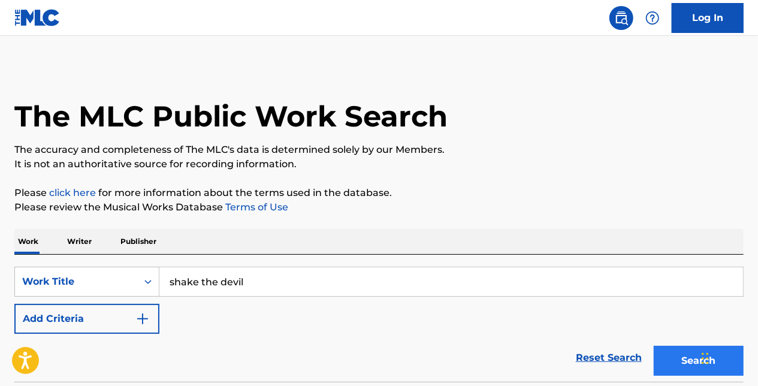  I want to click on img: help, so click(652, 18).